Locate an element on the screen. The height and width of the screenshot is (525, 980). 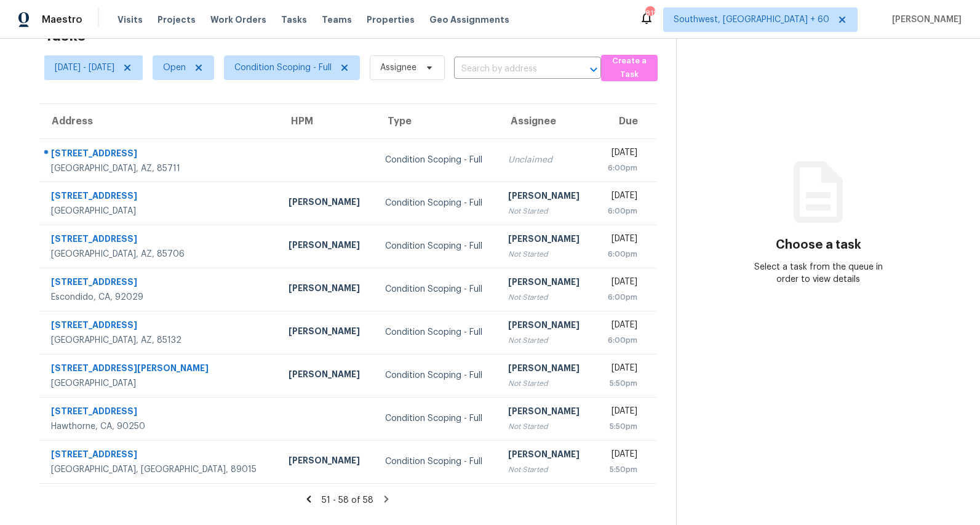
span: Maestro is located at coordinates (62, 20).